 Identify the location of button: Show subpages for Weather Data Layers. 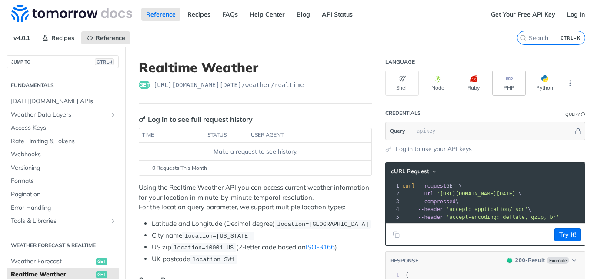
(113, 115).